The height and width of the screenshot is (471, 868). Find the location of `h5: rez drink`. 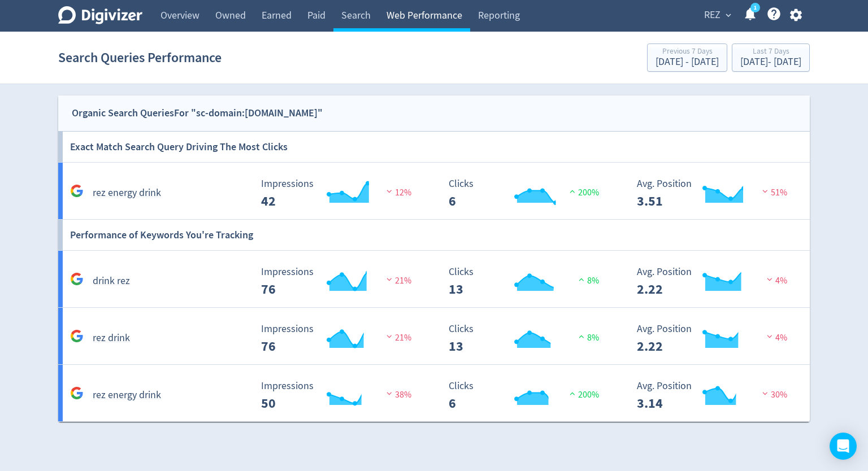

h5: rez drink is located at coordinates (112, 338).